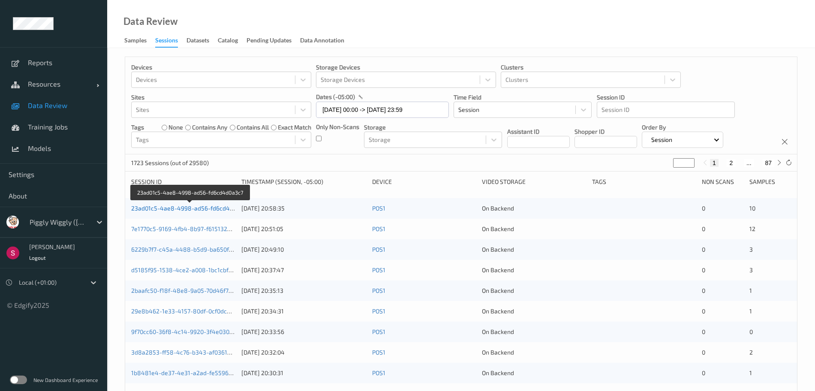 The image size is (815, 391). What do you see at coordinates (335, 97) in the screenshot?
I see `p: dates (-05:00)` at bounding box center [335, 97].